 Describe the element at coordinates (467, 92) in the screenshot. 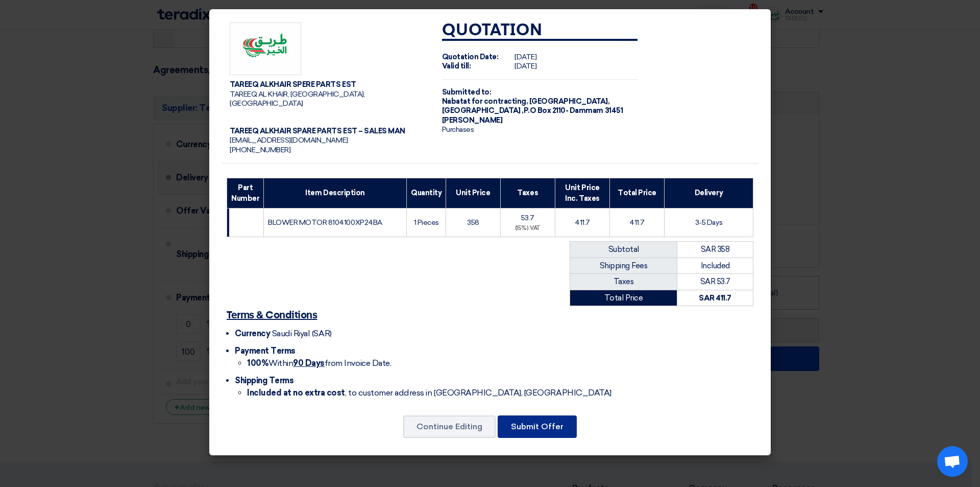

I see `strong: Submitted to:` at that location.